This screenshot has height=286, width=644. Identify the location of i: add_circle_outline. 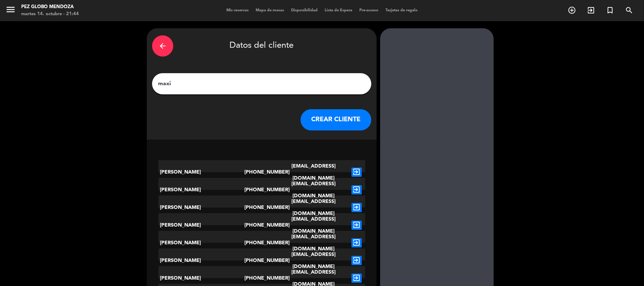
(572, 10).